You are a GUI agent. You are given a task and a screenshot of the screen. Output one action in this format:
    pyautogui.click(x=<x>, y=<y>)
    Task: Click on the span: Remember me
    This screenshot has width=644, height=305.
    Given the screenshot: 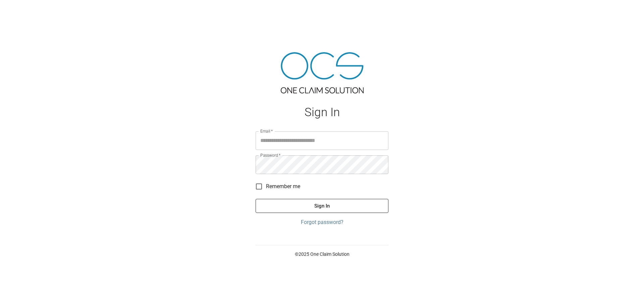 What is the action you would take?
    pyautogui.click(x=283, y=186)
    